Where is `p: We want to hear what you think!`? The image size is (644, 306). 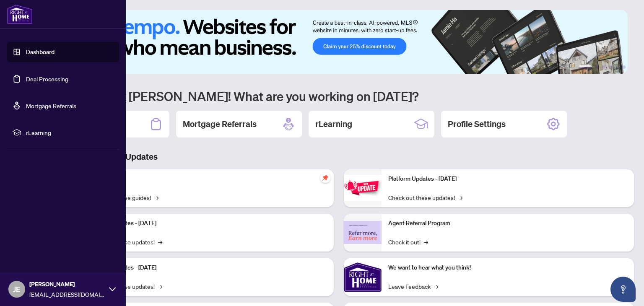 p: We want to hear what you think! is located at coordinates (508, 268).